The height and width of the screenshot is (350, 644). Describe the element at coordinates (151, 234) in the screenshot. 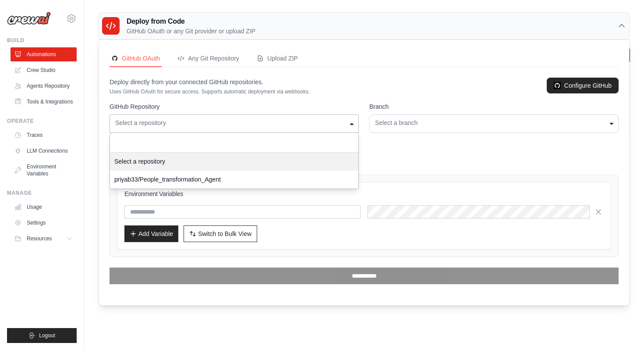

I see `button: Add Variable` at that location.